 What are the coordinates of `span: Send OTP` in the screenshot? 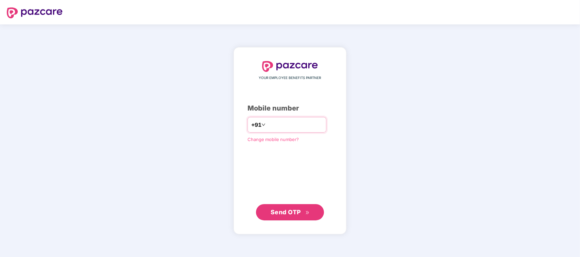 It's located at (285, 212).